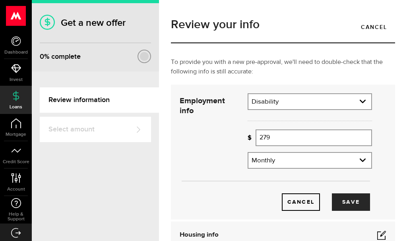 This screenshot has width=407, height=241. I want to click on a: Review information, so click(99, 100).